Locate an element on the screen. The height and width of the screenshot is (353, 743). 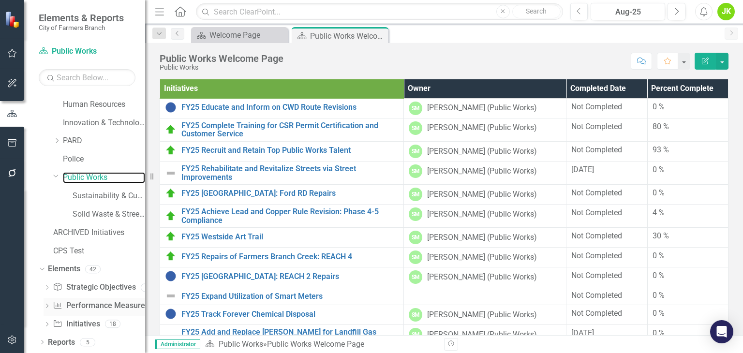
a: FY25 Westside Art Trail is located at coordinates (290, 237).